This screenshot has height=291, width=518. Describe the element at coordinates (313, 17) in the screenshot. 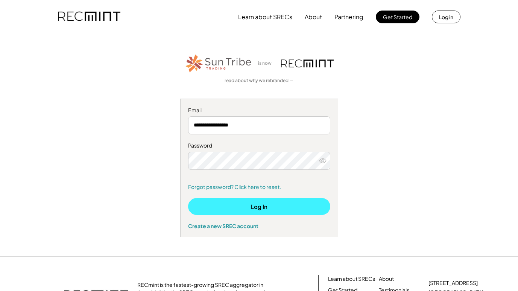

I see `button: About` at that location.